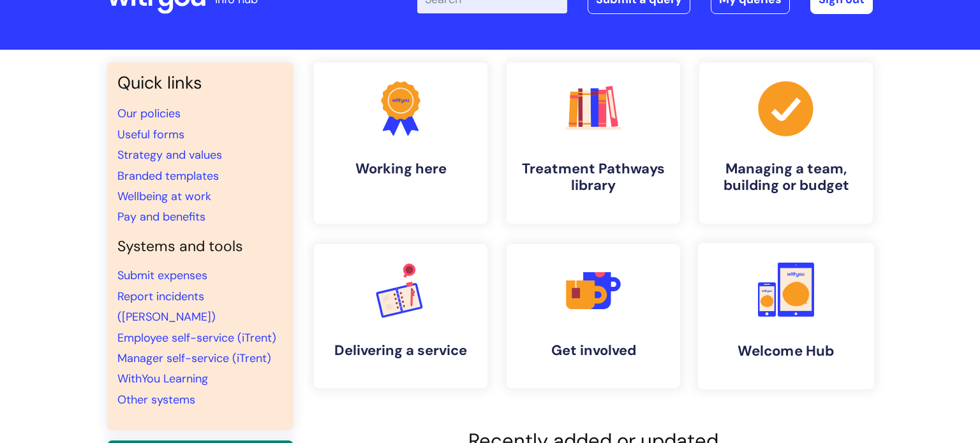 The height and width of the screenshot is (443, 980). What do you see at coordinates (593, 143) in the screenshot?
I see `a: Treatment Pathways library` at bounding box center [593, 143].